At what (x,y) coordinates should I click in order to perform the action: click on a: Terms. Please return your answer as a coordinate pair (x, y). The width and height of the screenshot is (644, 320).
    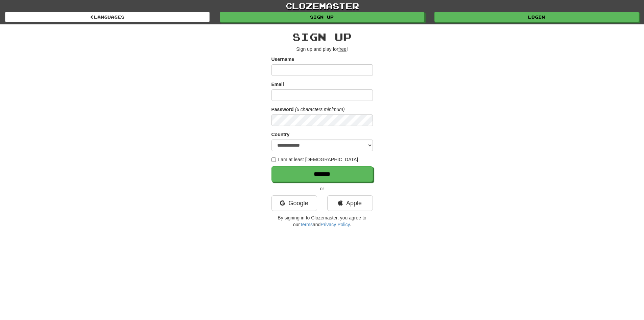
    Looking at the image, I should click on (307, 224).